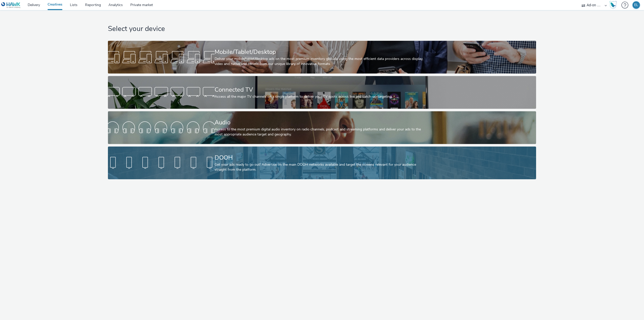  I want to click on div: EL, so click(636, 5).